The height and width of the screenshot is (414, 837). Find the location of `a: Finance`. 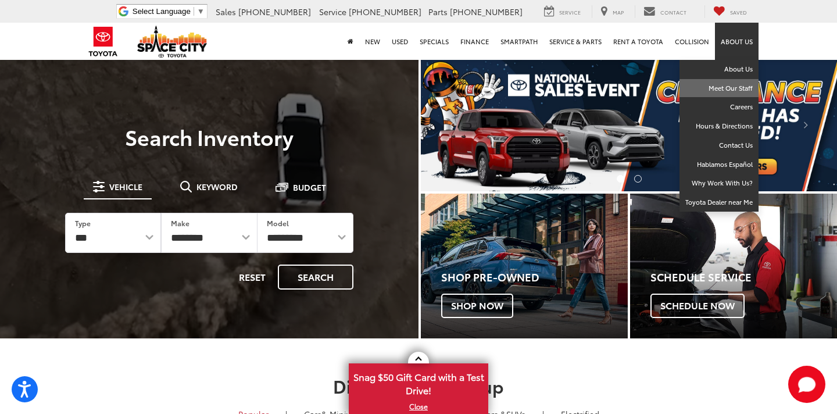

a: Finance is located at coordinates (475, 41).